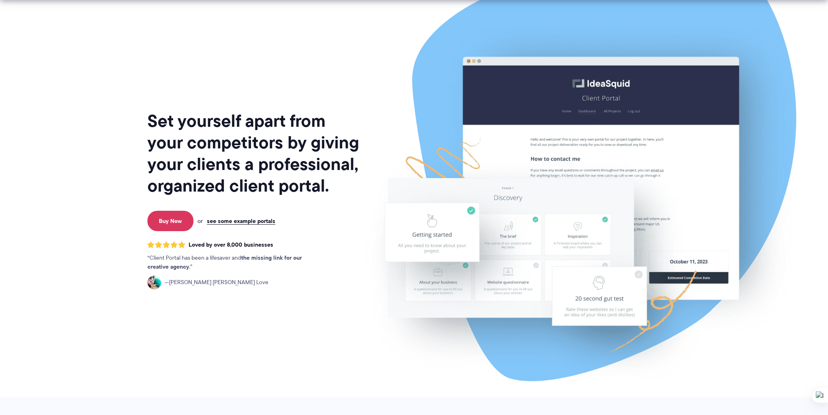  What do you see at coordinates (233, 262) in the screenshot?
I see `p: Client Portal has been a lifesaver and .` at bounding box center [233, 262].